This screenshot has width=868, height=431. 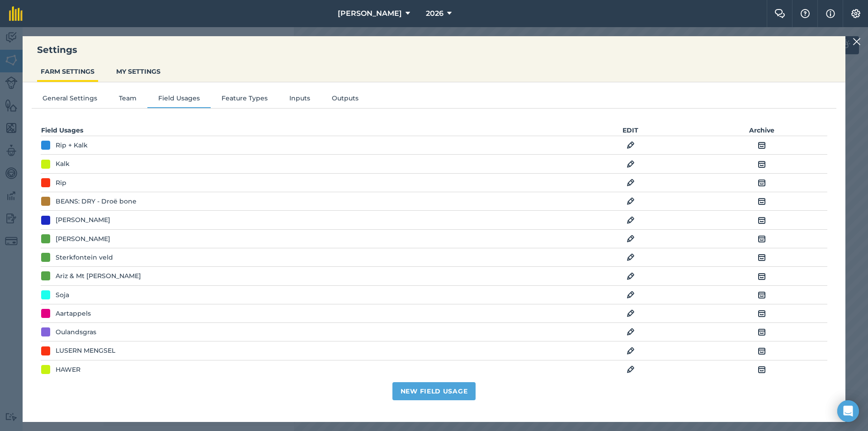 What do you see at coordinates (300, 100) in the screenshot?
I see `button: Inputs` at bounding box center [300, 100].